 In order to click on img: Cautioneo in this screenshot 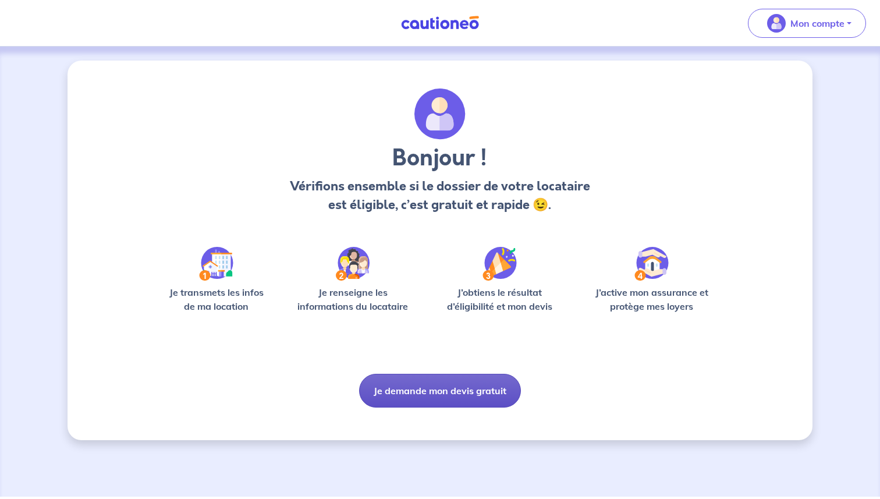, I will do `click(440, 23)`.